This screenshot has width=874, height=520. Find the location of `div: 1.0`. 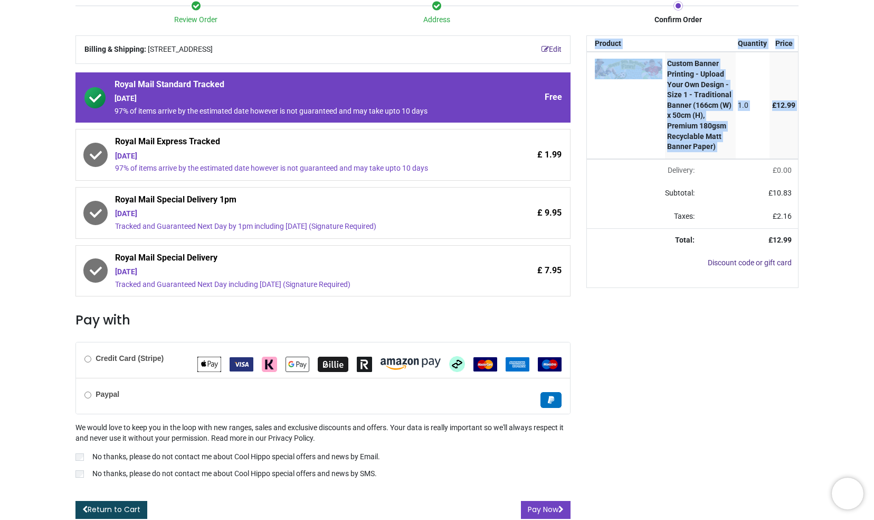

div: 1.0 is located at coordinates (752, 106).